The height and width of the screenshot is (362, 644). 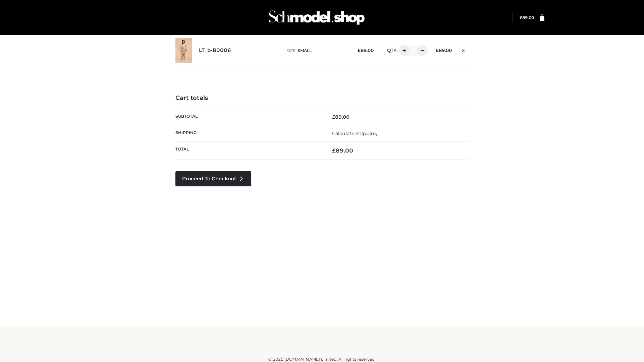 What do you see at coordinates (403, 50) in the screenshot?
I see `div: QTY:` at bounding box center [403, 50].